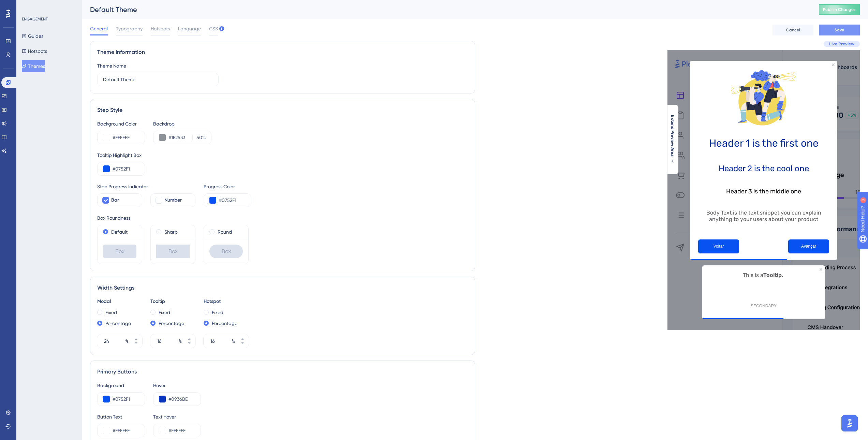 This screenshot has width=868, height=440. Describe the element at coordinates (793, 30) in the screenshot. I see `span: Cancel` at that location.